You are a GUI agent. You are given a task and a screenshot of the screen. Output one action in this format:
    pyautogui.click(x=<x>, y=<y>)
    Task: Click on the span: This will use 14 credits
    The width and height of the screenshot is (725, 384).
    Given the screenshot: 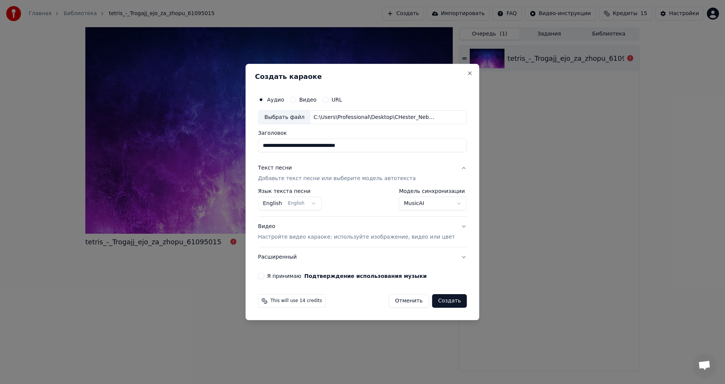 What is the action you would take?
    pyautogui.click(x=296, y=301)
    